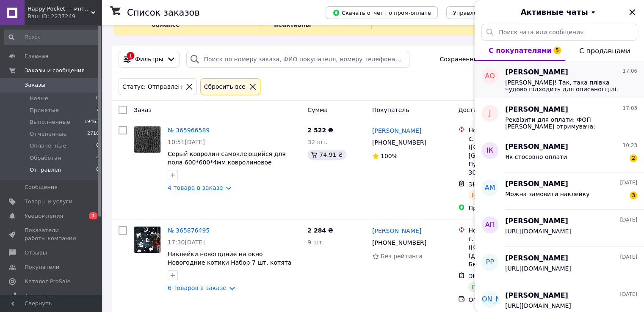 Image resolution: width=644 pixels, height=312 pixels. Describe the element at coordinates (230, 263) in the screenshot. I see `a: Наклейки новогодние на окно Новогодние котики Набор 7 шт. котята снежинки звездочки матовая` at that location.